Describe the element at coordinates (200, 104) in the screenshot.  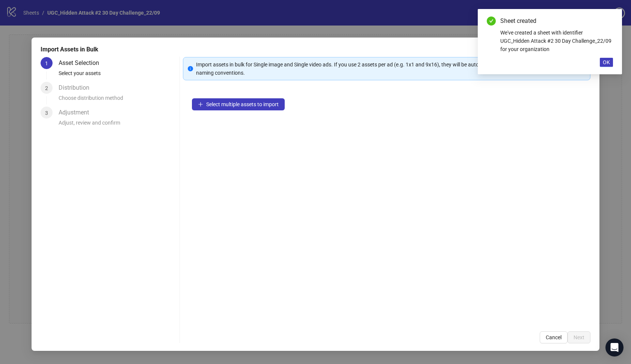
I see `span: plus` at that location.